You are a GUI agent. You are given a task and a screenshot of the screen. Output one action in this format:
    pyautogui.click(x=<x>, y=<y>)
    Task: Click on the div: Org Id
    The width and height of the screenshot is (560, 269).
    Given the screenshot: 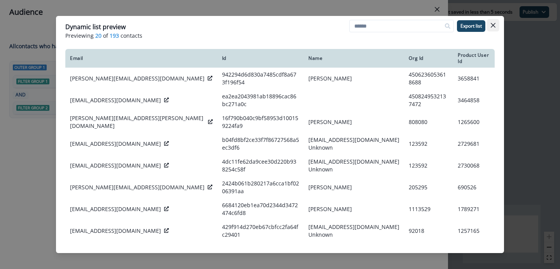 What is the action you would take?
    pyautogui.click(x=428, y=58)
    